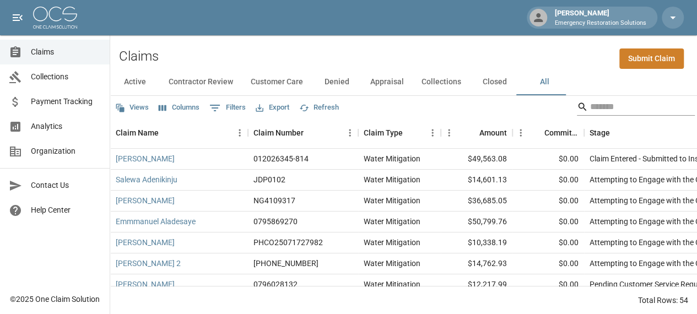  I want to click on div: Search, so click(636, 108).